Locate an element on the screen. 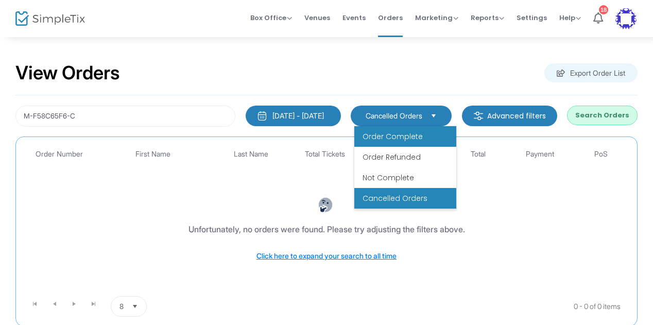 The image size is (653, 325). img: filter is located at coordinates (478, 116).